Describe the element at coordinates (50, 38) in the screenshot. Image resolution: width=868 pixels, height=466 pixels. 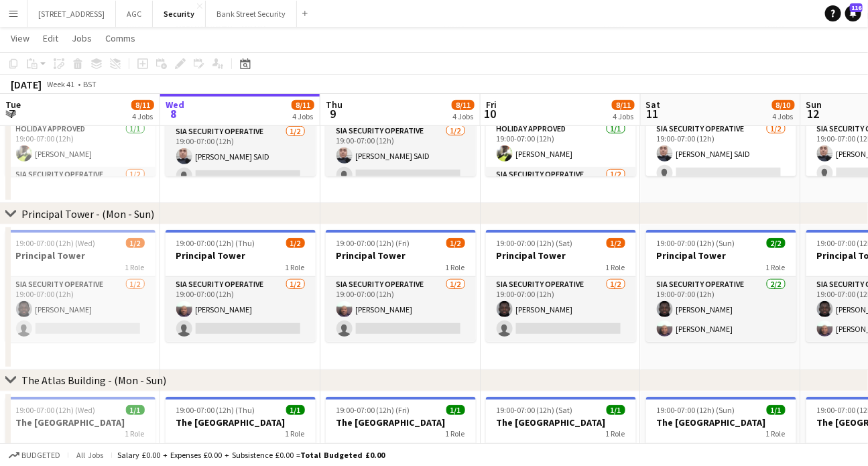
I see `a: Edit` at that location.